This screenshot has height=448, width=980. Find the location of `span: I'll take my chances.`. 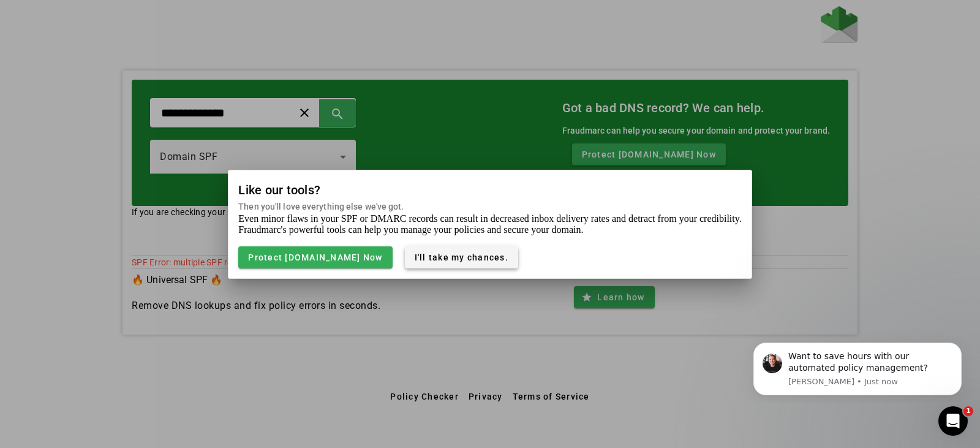

span: I'll take my chances. is located at coordinates (461, 257).